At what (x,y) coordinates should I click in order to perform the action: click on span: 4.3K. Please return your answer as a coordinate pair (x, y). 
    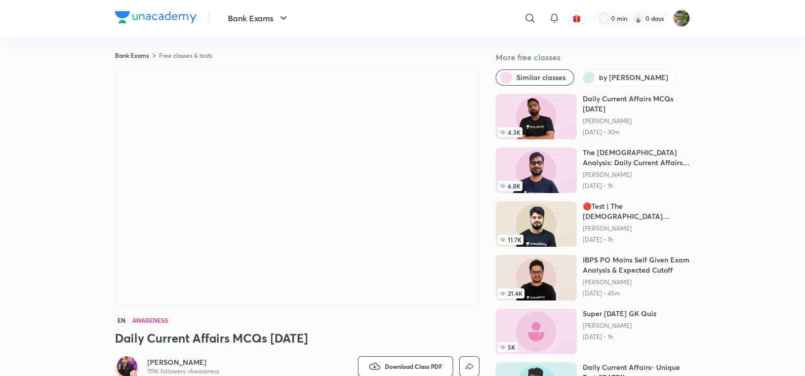
    Looking at the image, I should click on (510, 132).